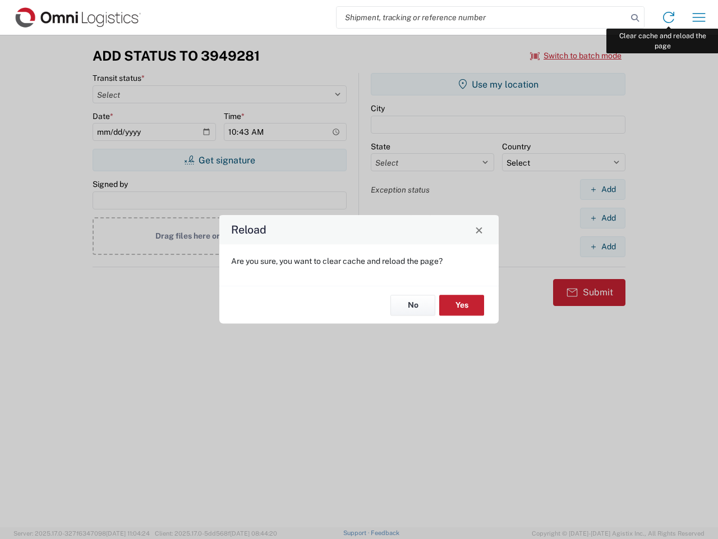 This screenshot has width=718, height=539. Describe the element at coordinates (479, 230) in the screenshot. I see `button: Close` at that location.